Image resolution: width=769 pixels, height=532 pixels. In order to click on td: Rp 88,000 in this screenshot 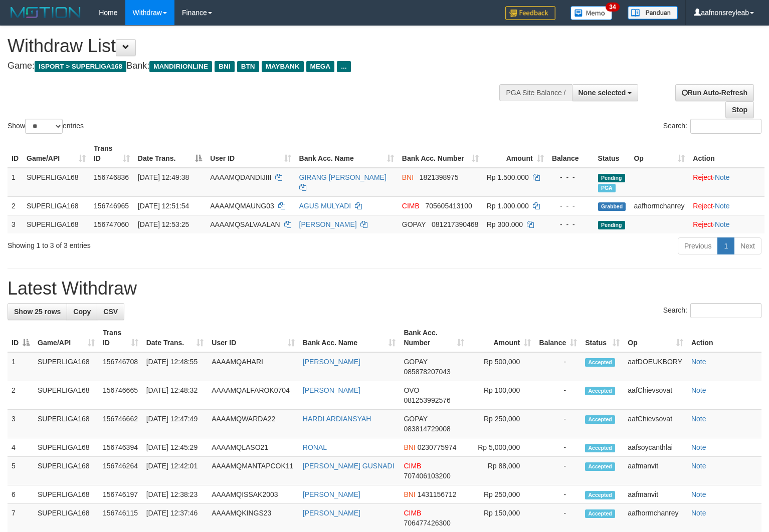, I will do `click(501, 471)`.